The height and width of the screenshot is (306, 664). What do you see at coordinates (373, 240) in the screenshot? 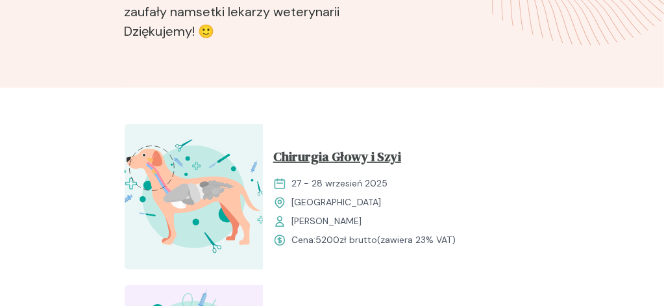
I see `span: Cena: (zawiera 23% VAT)` at bounding box center [373, 240].